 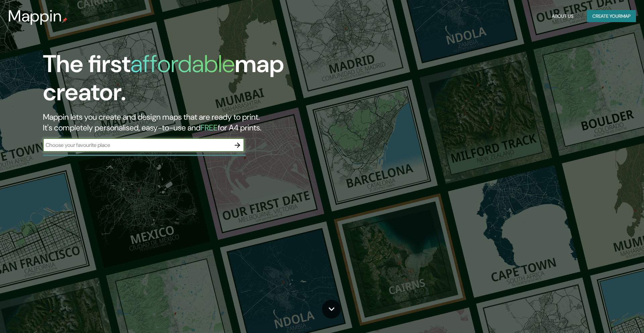 I want to click on h1: affordable, so click(x=183, y=63).